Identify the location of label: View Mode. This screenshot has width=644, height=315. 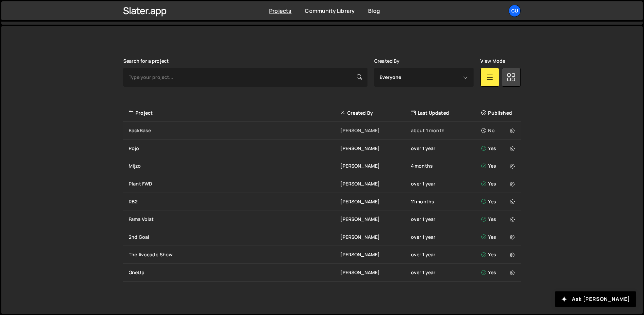
(493, 61).